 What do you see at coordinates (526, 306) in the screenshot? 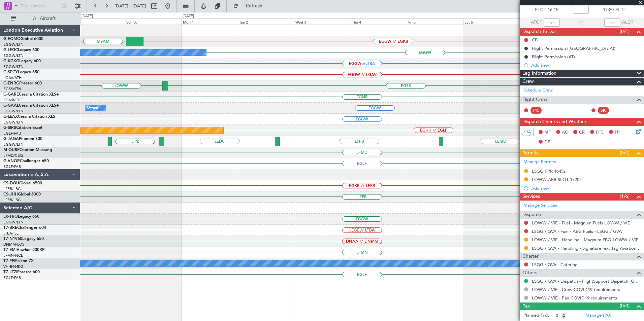
I see `span: Pax` at bounding box center [526, 306].